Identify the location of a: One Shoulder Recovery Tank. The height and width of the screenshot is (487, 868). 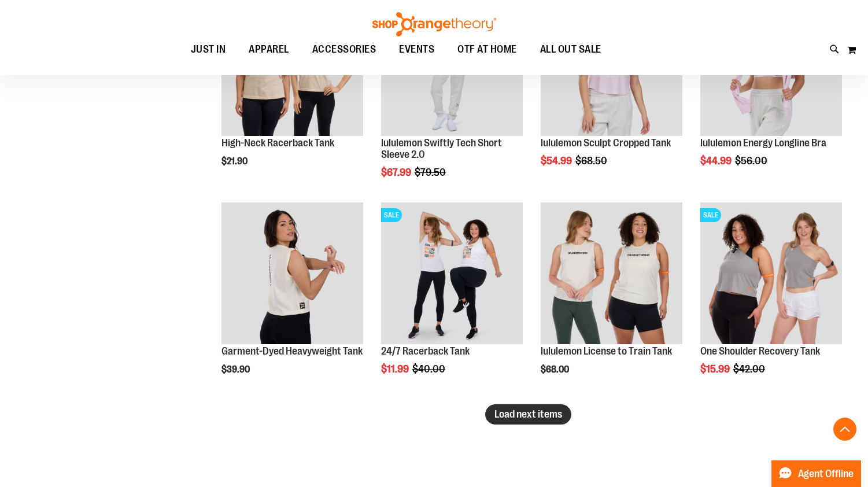
(760, 351).